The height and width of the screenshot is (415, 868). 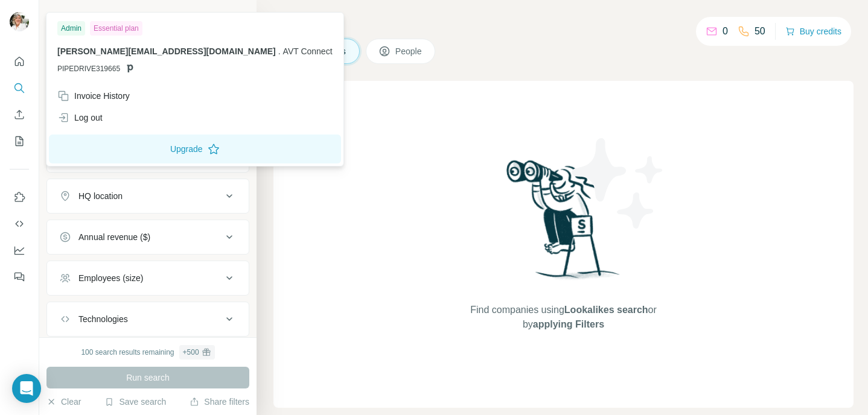 I want to click on p: 0, so click(x=725, y=31).